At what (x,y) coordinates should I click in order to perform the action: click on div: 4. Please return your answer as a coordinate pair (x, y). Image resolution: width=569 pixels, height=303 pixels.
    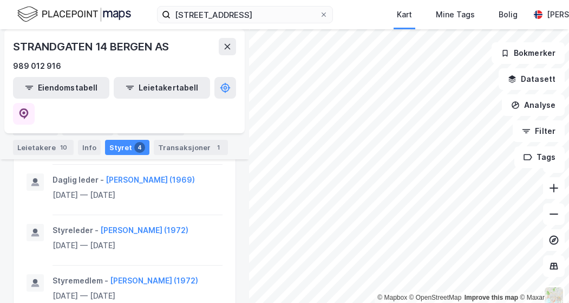
    Looking at the image, I should click on (140, 147).